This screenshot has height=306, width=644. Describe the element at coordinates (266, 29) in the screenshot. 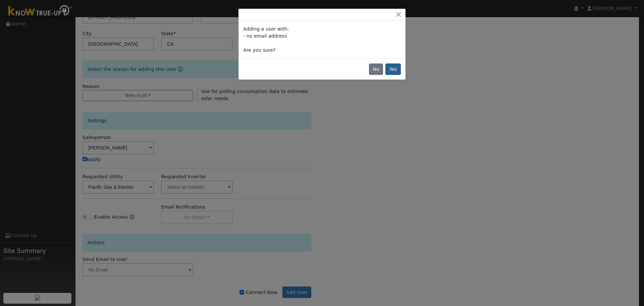

I see `span: Adding a user with:` at that location.